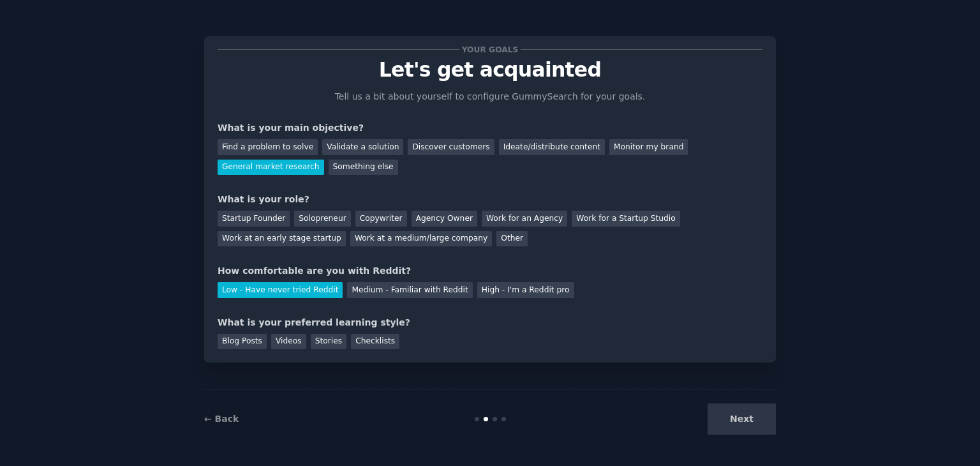 Image resolution: width=980 pixels, height=466 pixels. I want to click on div: Ideate/distribute content, so click(552, 147).